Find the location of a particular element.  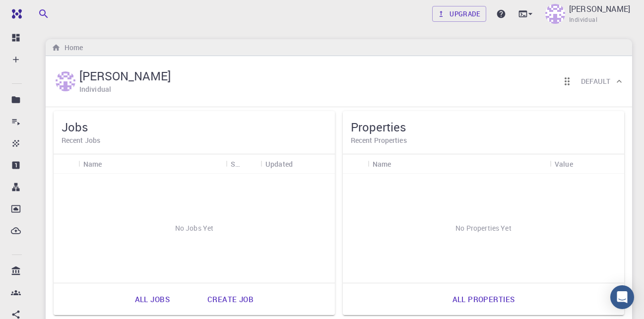

a: All jobs is located at coordinates (152, 299).